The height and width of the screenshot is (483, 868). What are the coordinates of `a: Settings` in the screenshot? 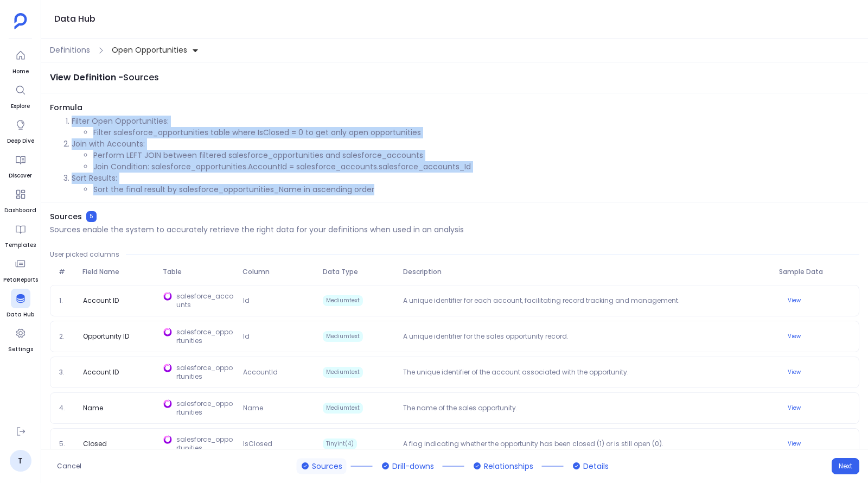 It's located at (21, 339).